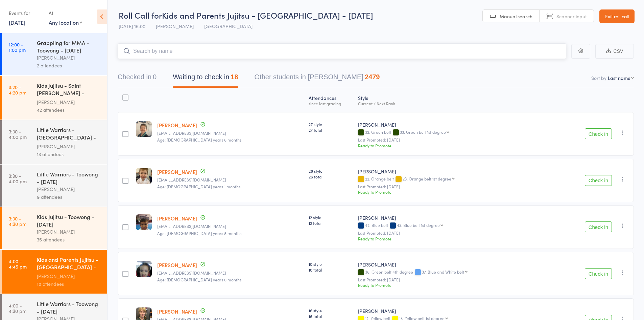 This screenshot has height=320, width=644. I want to click on div: At, so click(66, 13).